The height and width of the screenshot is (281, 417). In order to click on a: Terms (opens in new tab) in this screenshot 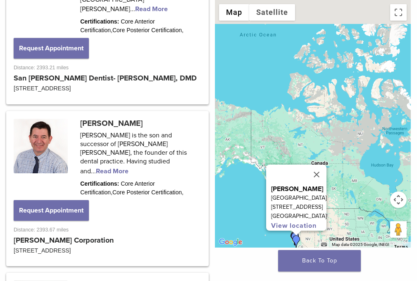, I will do `click(401, 247)`.